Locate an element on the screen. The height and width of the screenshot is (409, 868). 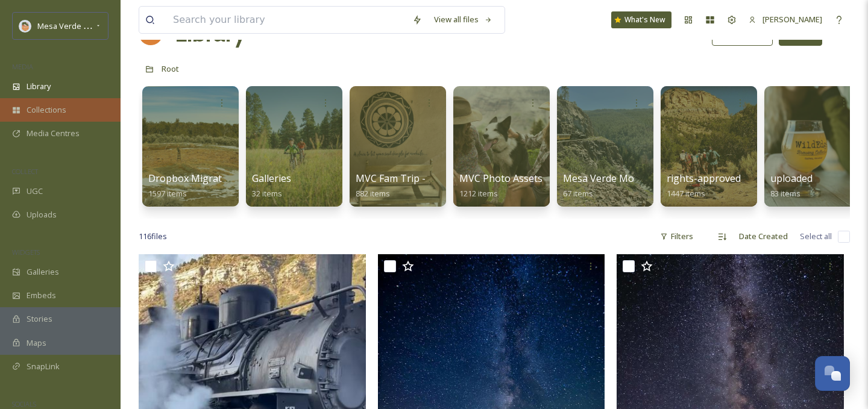
span: 1447 items is located at coordinates (686, 193).